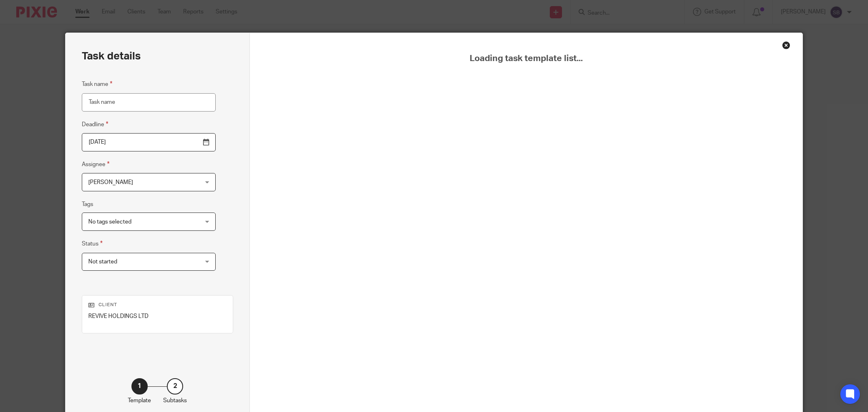 This screenshot has width=868, height=412. What do you see at coordinates (92, 244) in the screenshot?
I see `label: Status` at bounding box center [92, 244].